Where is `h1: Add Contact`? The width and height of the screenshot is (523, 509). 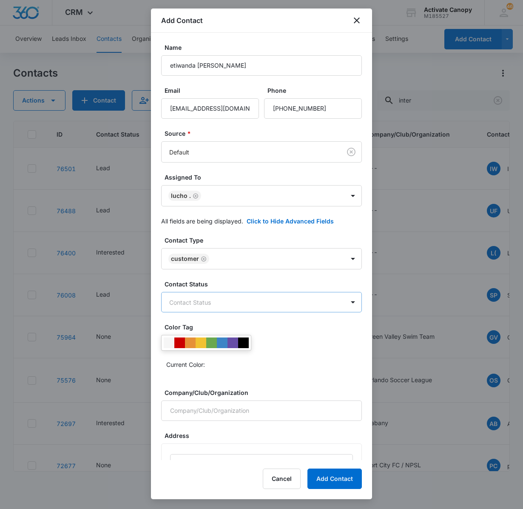 h1: Add Contact is located at coordinates (182, 20).